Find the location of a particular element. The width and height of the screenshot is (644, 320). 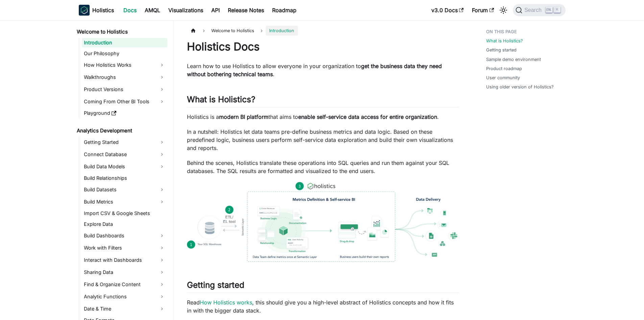

button: Switch between dark and light mode (currently light mode) is located at coordinates (503, 10).